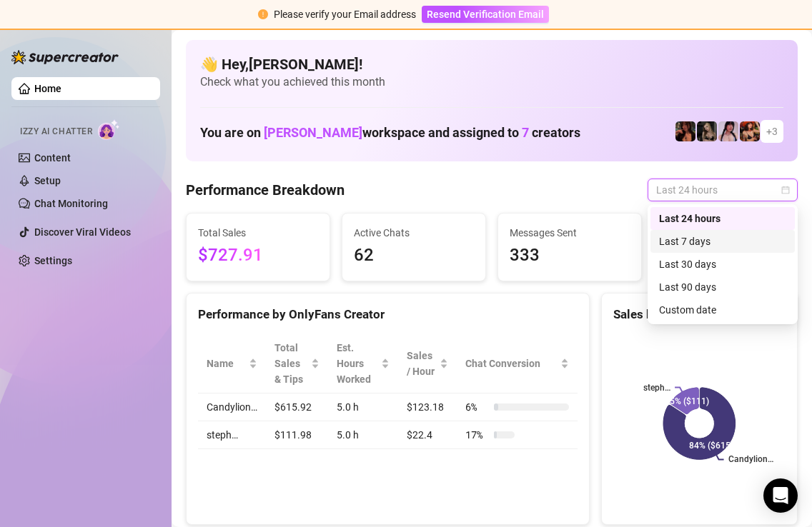  I want to click on span: Name, so click(226, 364).